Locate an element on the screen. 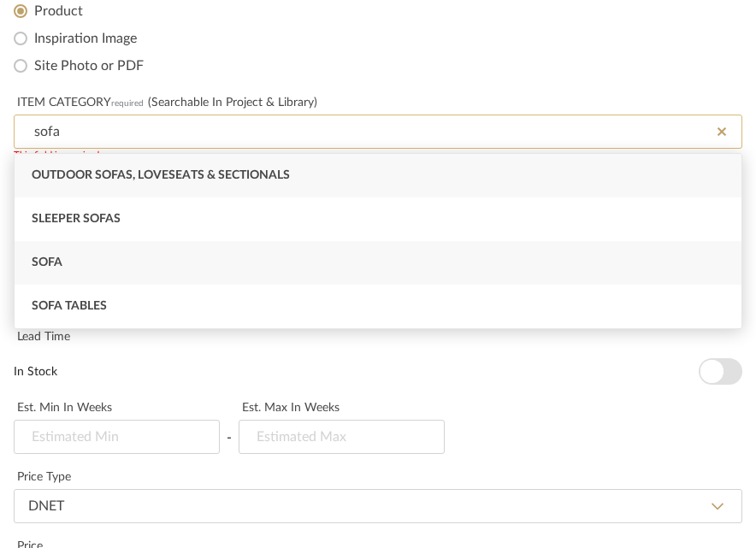  div: Est. Min in Weeks is located at coordinates (117, 408).